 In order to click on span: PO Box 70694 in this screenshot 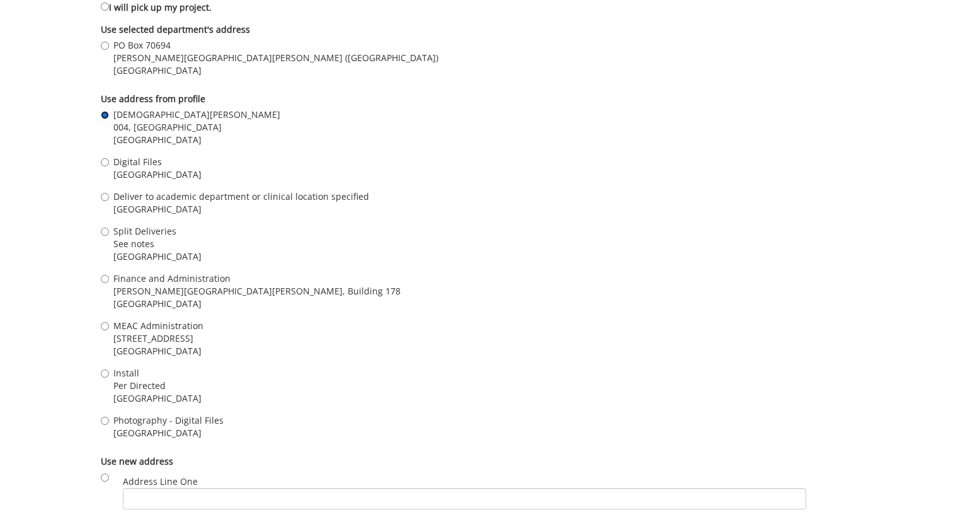, I will do `click(276, 45)`.